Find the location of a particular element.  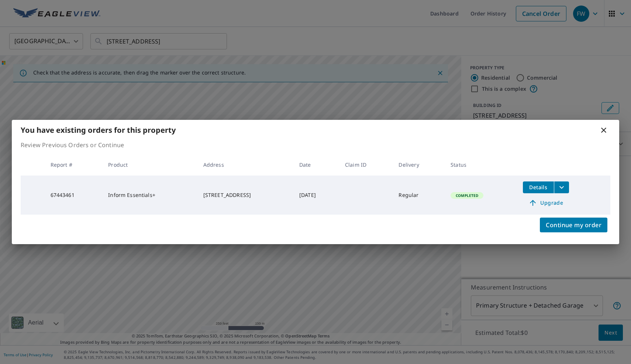

b: You have existing orders for this property is located at coordinates (98, 130).